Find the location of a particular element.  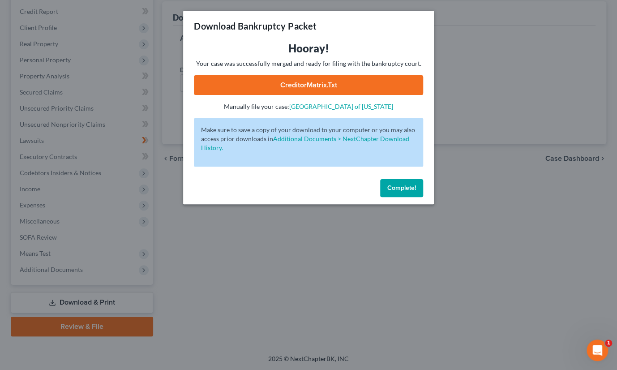

span: 1 is located at coordinates (608, 343).